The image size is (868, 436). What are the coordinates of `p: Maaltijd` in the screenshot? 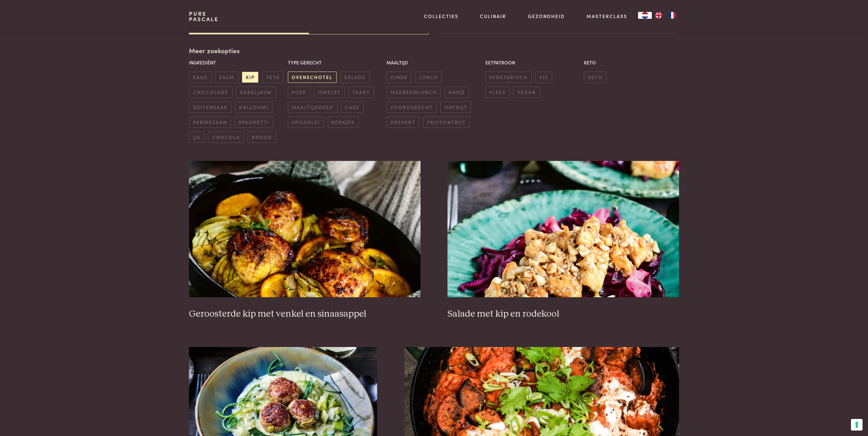 It's located at (434, 63).